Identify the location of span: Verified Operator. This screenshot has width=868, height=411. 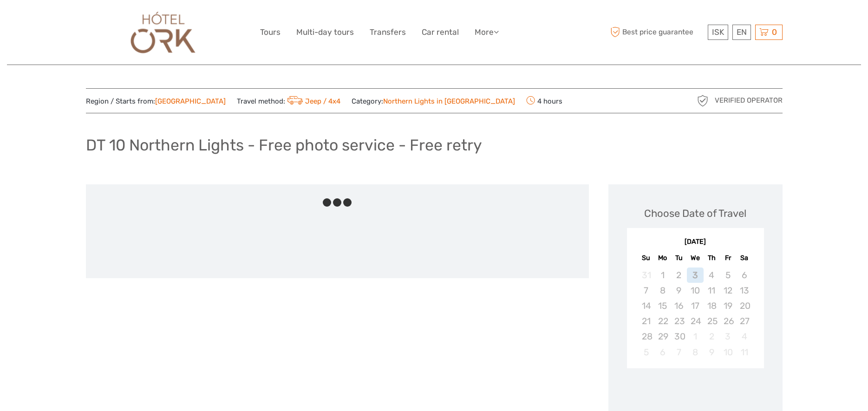
(748, 100).